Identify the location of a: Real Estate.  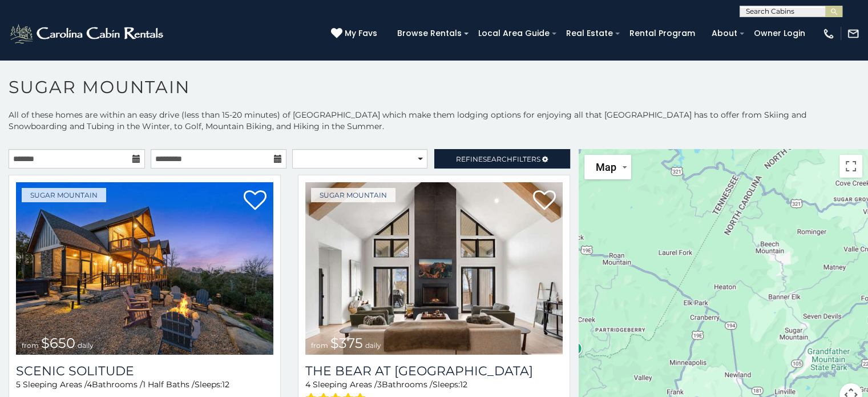
(590, 33).